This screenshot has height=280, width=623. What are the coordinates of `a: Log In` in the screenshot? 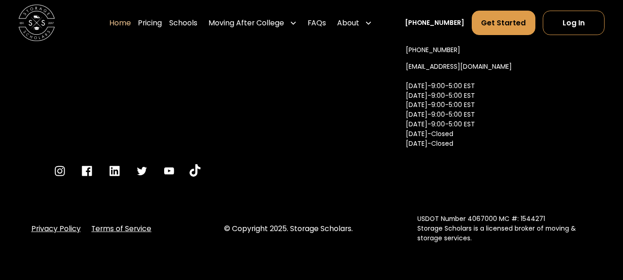 It's located at (574, 23).